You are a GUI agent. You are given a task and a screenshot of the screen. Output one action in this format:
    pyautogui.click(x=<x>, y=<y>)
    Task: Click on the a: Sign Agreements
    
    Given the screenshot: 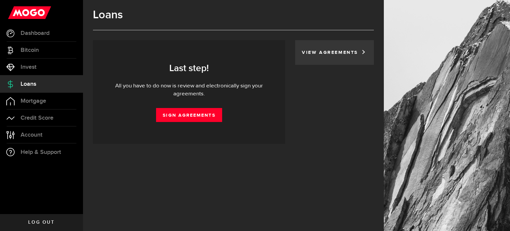 What is the action you would take?
    pyautogui.click(x=189, y=115)
    